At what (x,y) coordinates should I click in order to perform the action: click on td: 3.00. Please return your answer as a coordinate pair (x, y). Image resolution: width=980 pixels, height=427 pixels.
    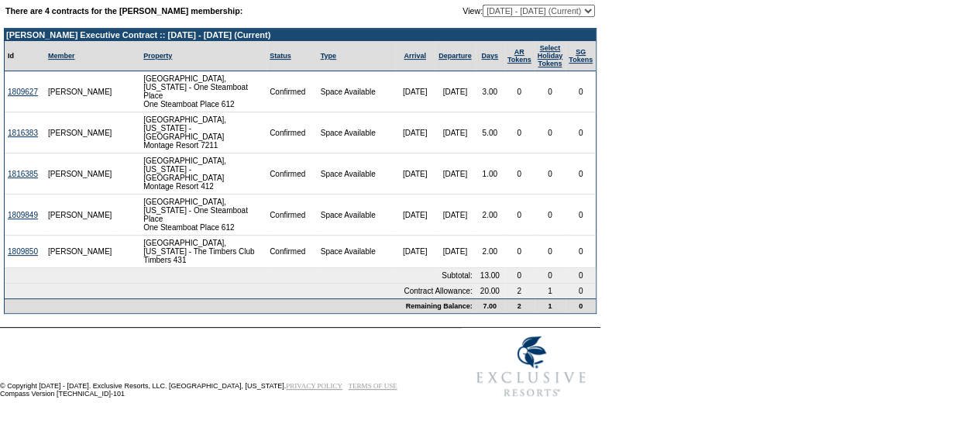
    Looking at the image, I should click on (490, 91).